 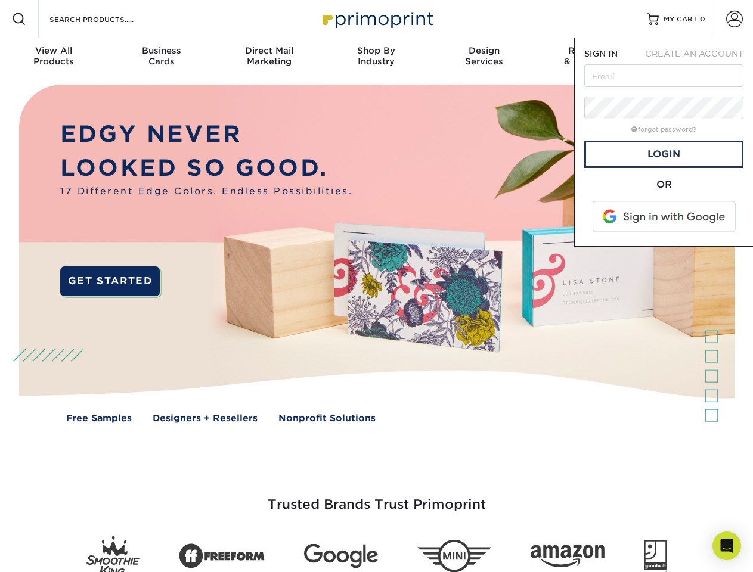 I want to click on span: Business, so click(x=161, y=51).